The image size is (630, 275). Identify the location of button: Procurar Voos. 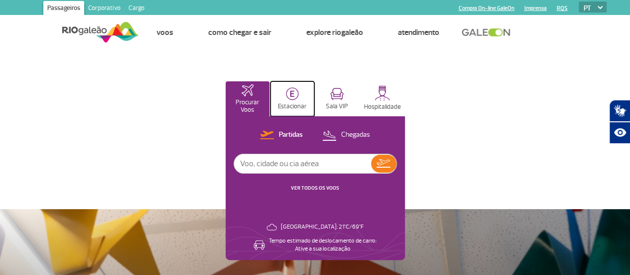
(248, 99).